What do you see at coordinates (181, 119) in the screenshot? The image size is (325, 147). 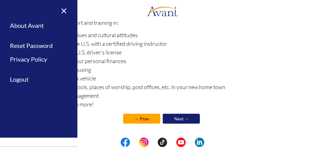 I see `a: Next →` at bounding box center [181, 119].